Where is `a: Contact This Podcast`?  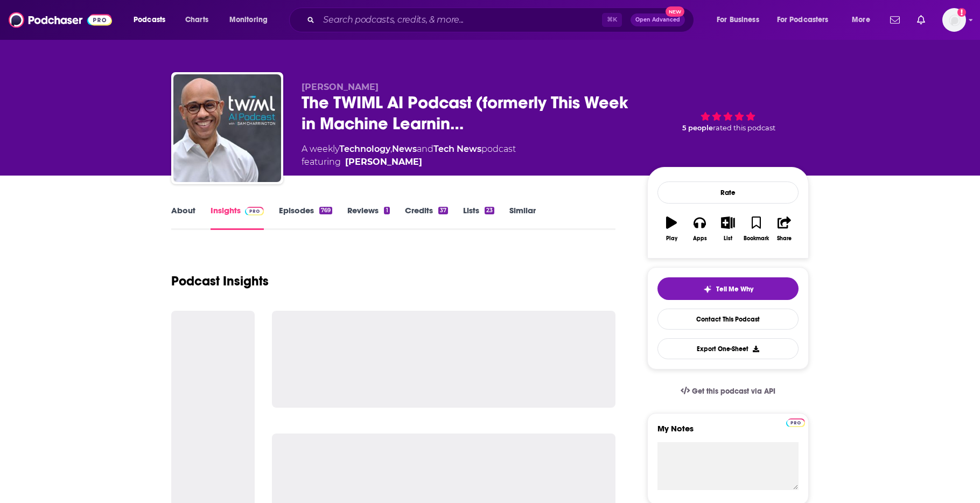
a: Contact This Podcast is located at coordinates (728, 319).